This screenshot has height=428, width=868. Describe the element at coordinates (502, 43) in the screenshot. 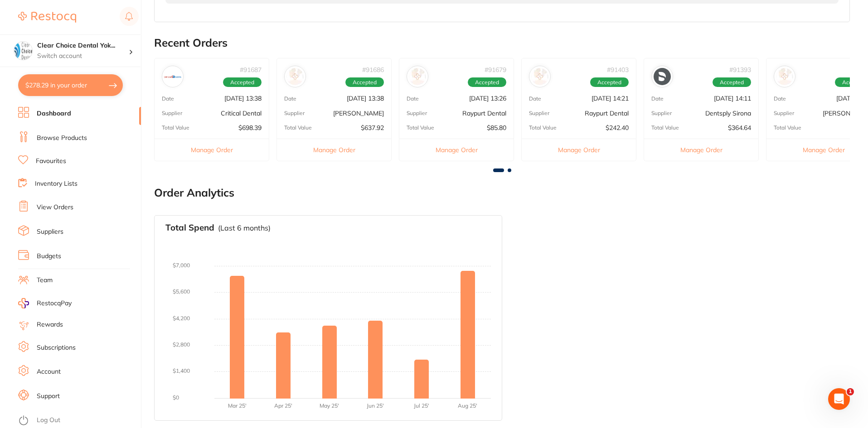

I see `h2: Recent Orders` at that location.